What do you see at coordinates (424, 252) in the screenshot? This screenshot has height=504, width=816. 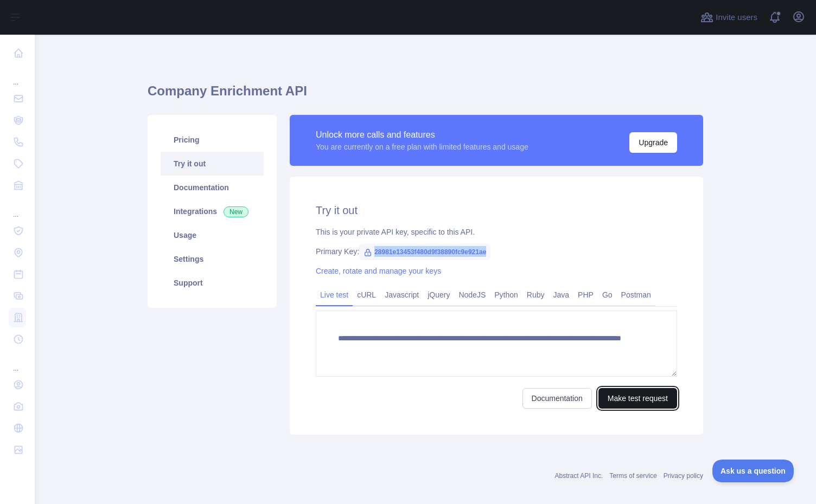 I see `span: 28981e13453f480d9f38890fc9e921ae` at bounding box center [424, 252].